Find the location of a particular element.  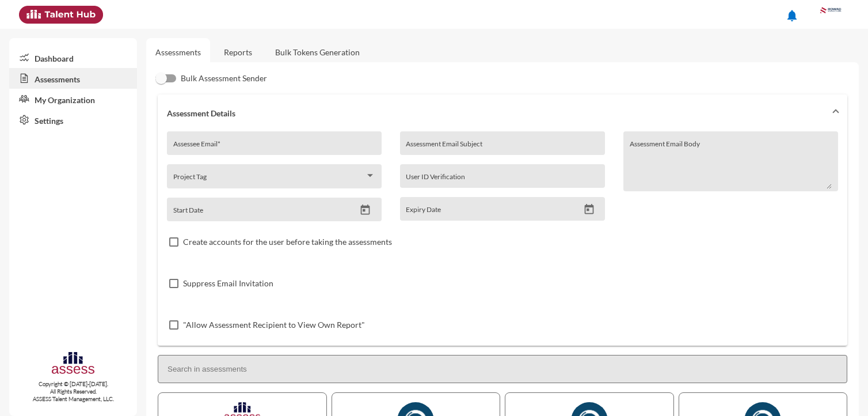

a: Reports is located at coordinates (238, 52).